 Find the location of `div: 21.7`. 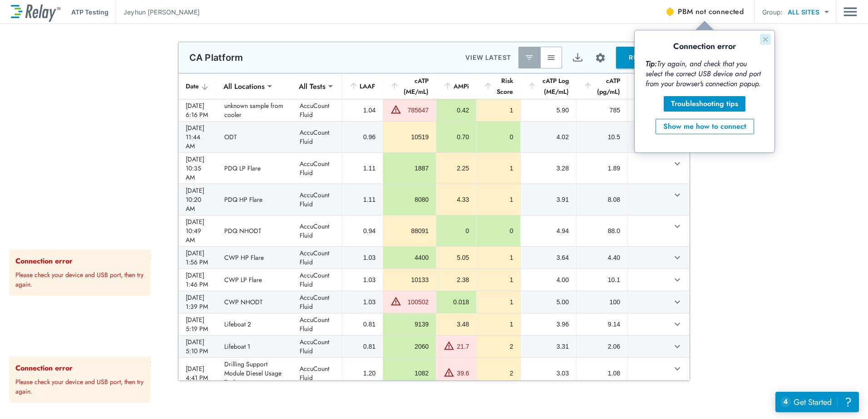

div: 21.7 is located at coordinates (462, 346).